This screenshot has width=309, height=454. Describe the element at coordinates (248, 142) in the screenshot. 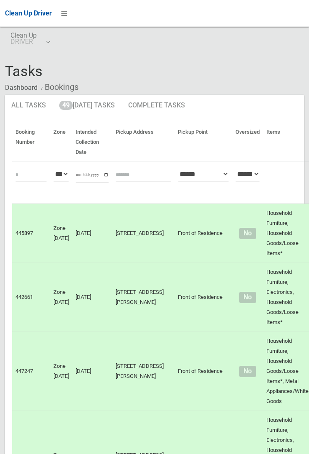

I see `th: Oversized` at that location.